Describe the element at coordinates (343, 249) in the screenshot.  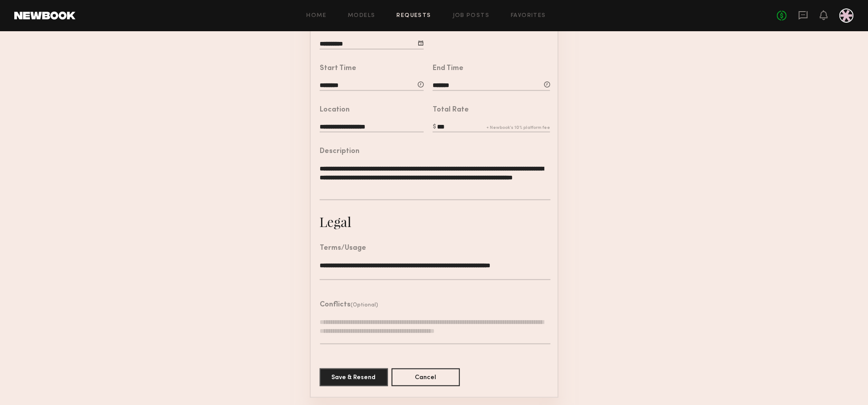
I see `div: Terms/Usage` at that location.